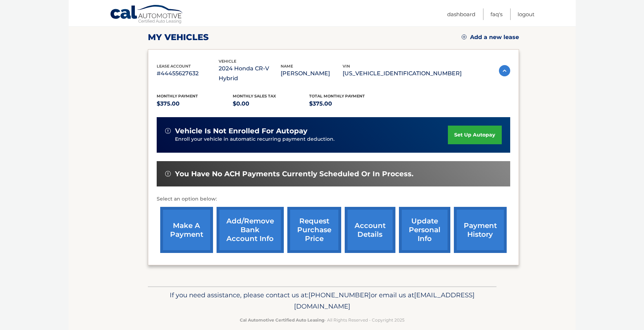  Describe the element at coordinates (187, 229) in the screenshot. I see `a: make a payment` at that location.